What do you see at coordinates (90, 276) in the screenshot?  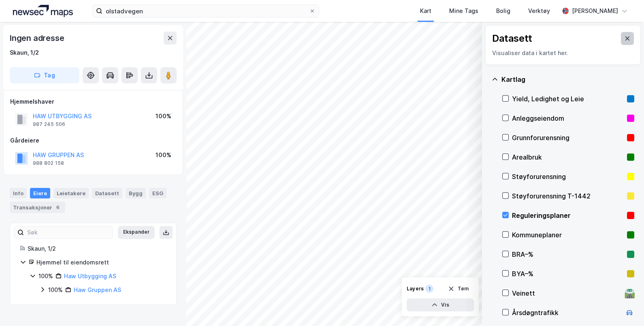 I see `a: Haw Utbygging AS` at bounding box center [90, 276].